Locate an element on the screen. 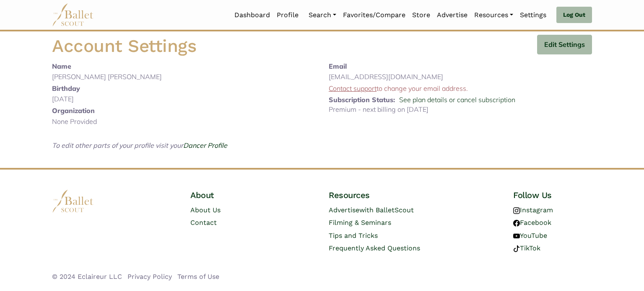  b: Birthday is located at coordinates (66, 88).